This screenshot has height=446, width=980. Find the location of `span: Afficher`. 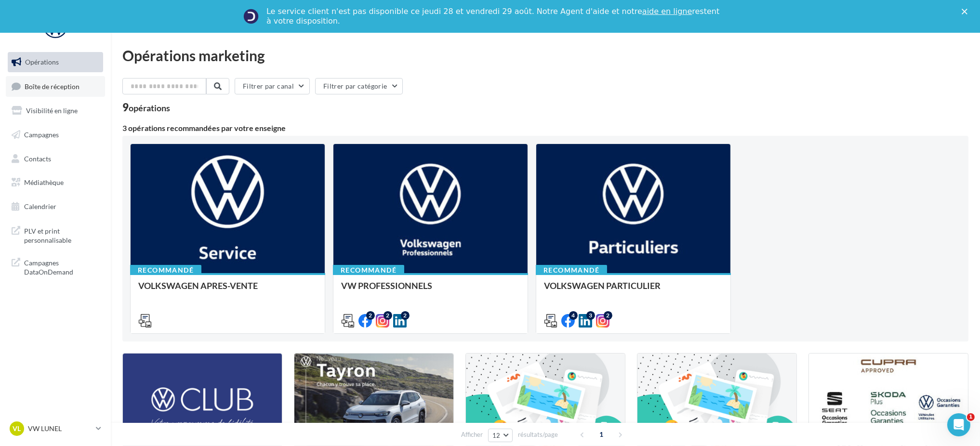

span: Afficher is located at coordinates (472, 434).